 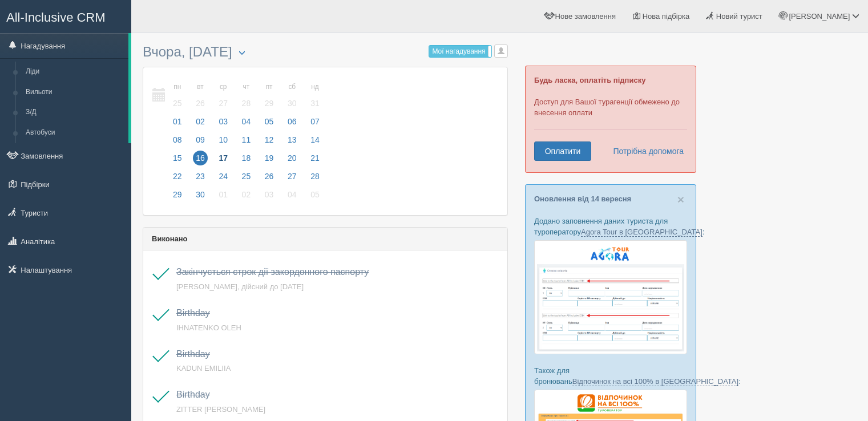 I want to click on a: 06, so click(x=292, y=124).